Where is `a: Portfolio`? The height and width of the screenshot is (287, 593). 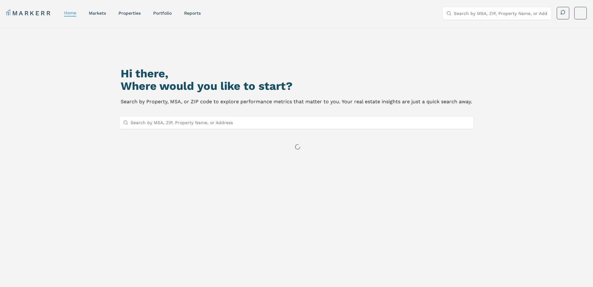
a: Portfolio is located at coordinates (162, 13).